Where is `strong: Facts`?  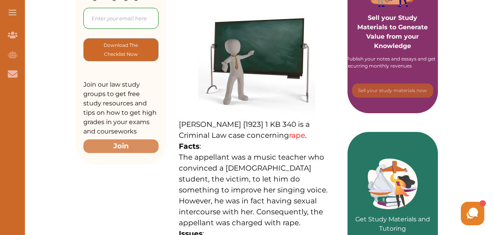
strong: Facts is located at coordinates (189, 146).